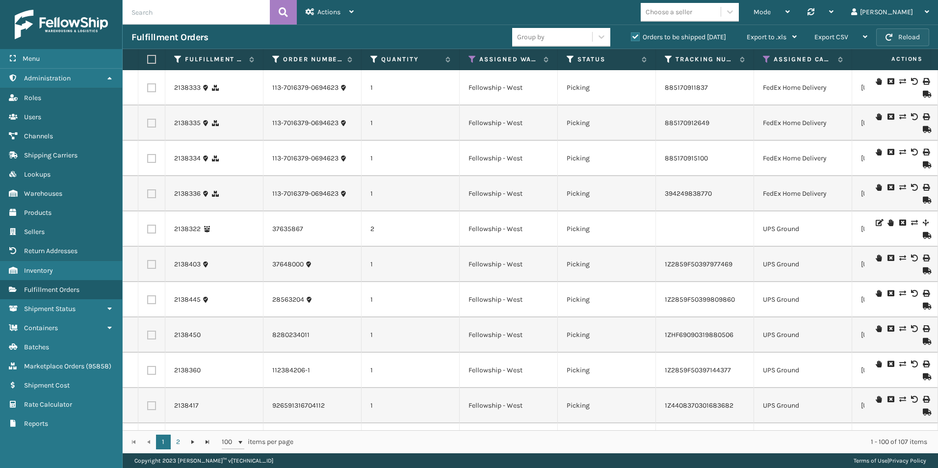 The width and height of the screenshot is (938, 468). I want to click on a: Go to the next page, so click(193, 442).